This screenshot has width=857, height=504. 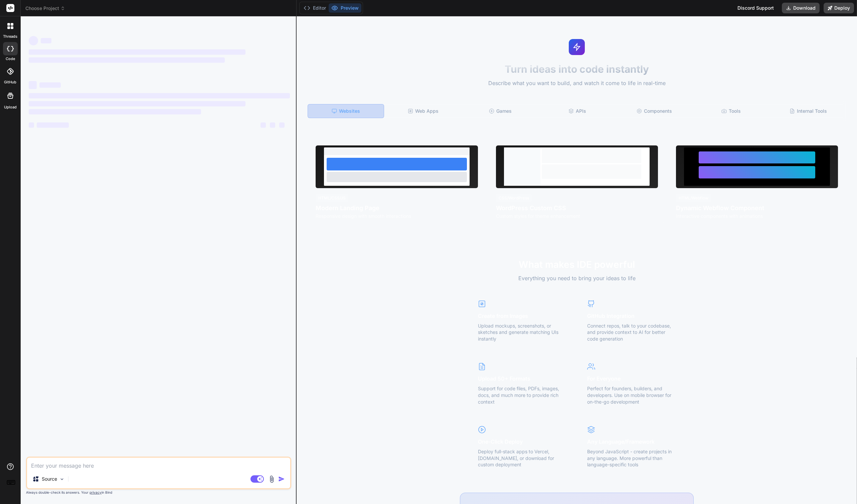 What do you see at coordinates (693, 198) in the screenshot?
I see `div: HTML/Webflow` at bounding box center [693, 198].